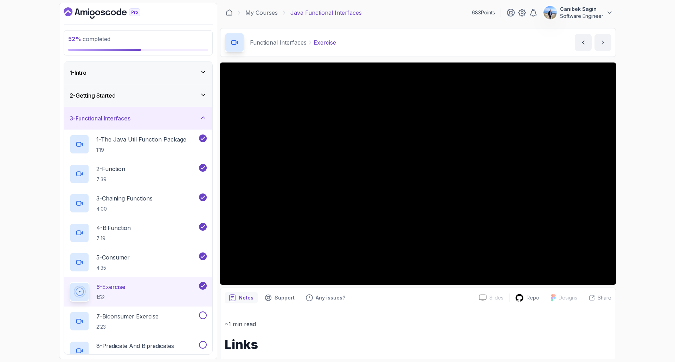 This screenshot has width=675, height=362. I want to click on p: Canibek Sagin, so click(581, 9).